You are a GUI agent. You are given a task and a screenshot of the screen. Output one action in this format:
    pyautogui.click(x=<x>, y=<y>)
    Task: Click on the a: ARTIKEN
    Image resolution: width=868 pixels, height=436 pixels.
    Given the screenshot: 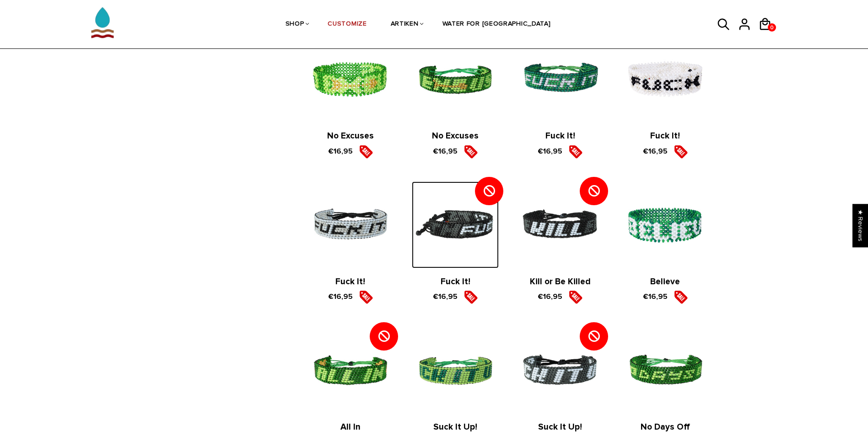 What is the action you would take?
    pyautogui.click(x=405, y=24)
    